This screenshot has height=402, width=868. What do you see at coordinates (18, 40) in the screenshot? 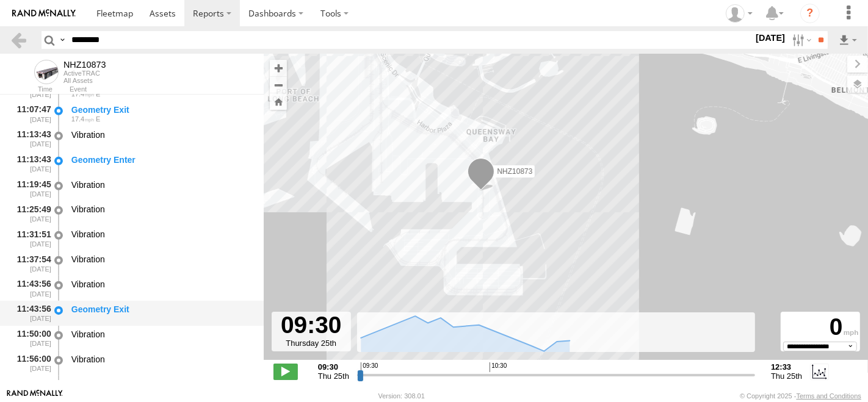
I see `a: Back to previous Page` at bounding box center [18, 40].